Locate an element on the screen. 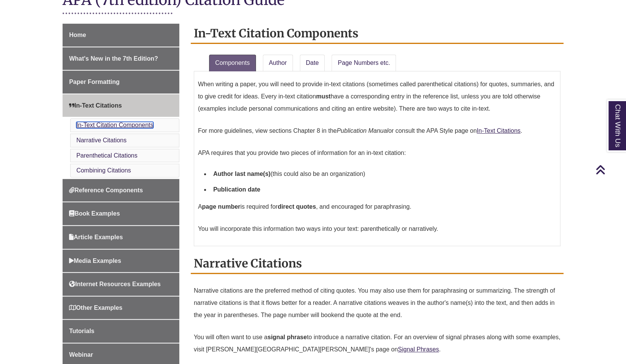 The width and height of the screenshot is (626, 364). a: Date is located at coordinates (313, 63).